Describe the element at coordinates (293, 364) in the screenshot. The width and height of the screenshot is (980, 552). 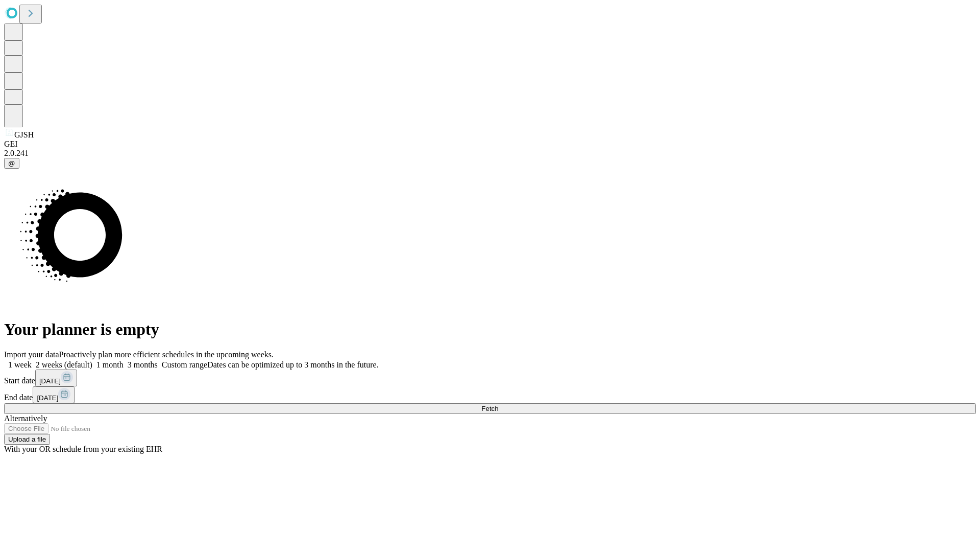
I see `span: Dates can be optimized up to 3 months in the future.` at that location.